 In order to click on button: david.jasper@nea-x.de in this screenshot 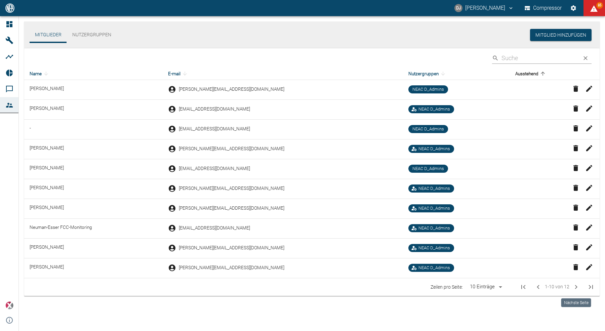, I will do `click(484, 8)`.